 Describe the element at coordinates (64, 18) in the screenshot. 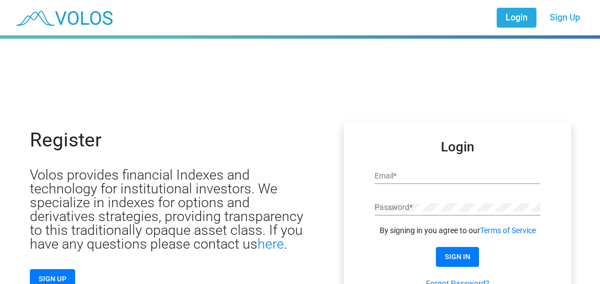

I see `img: blue_transparent.png` at that location.